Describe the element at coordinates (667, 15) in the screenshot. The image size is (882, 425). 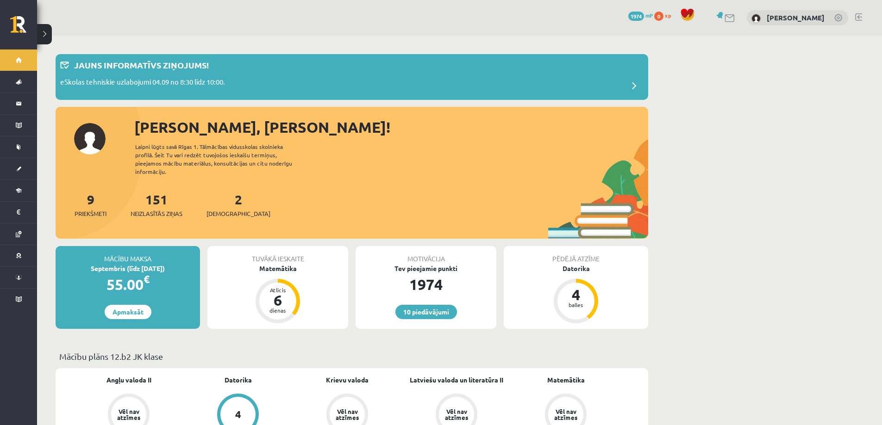
I see `span: xp` at that location.